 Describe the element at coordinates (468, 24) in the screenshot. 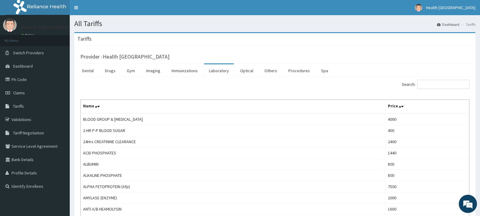

I see `li: Tariffs` at that location.